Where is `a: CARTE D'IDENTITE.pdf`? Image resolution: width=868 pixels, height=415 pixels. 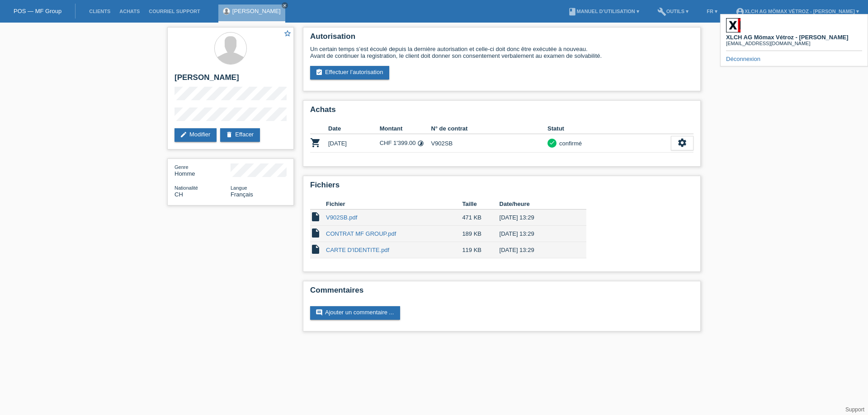
a: CARTE D'IDENTITE.pdf is located at coordinates (358, 250).